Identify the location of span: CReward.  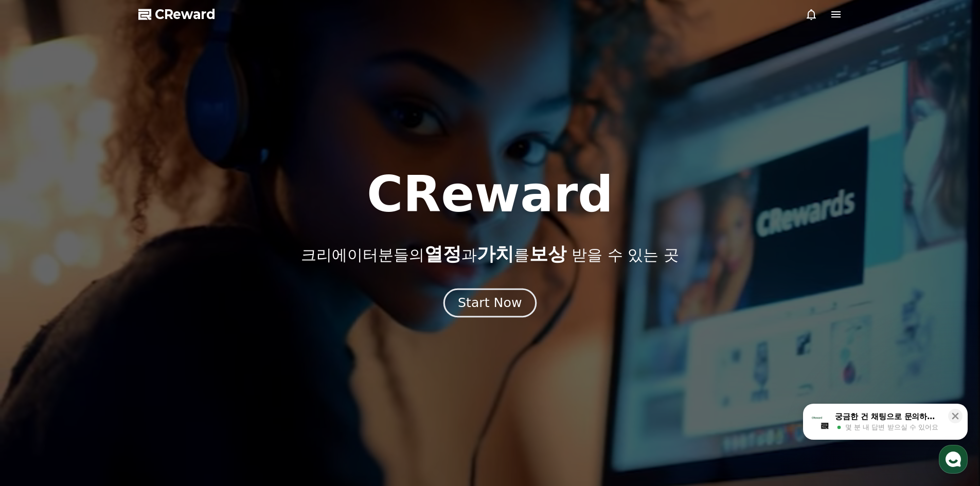
(185, 14).